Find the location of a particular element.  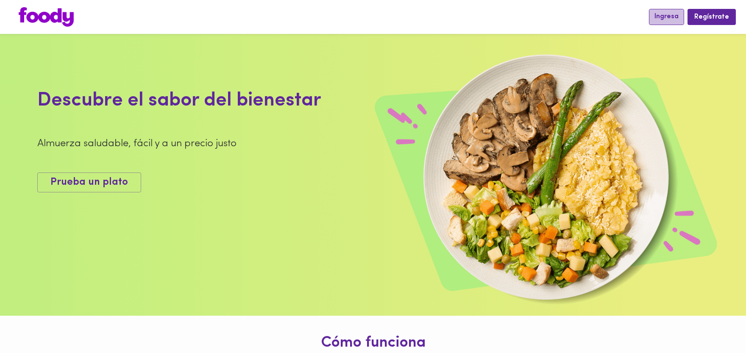

span: Prueba un plato is located at coordinates (89, 182).